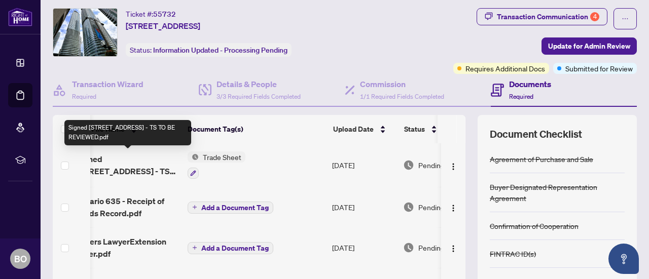 The height and width of the screenshot is (279, 649). I want to click on img: logo, so click(20, 17).